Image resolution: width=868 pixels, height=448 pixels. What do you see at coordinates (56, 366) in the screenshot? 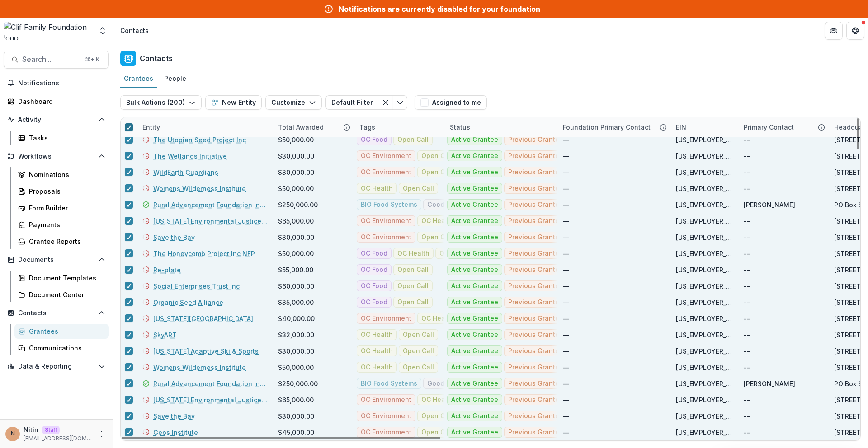
I see `span: Data & Reporting` at bounding box center [56, 366].